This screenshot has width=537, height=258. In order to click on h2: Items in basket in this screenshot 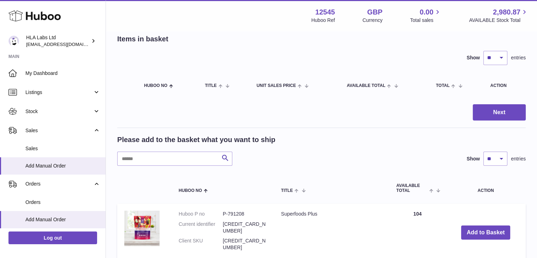, I will do `click(143, 39)`.